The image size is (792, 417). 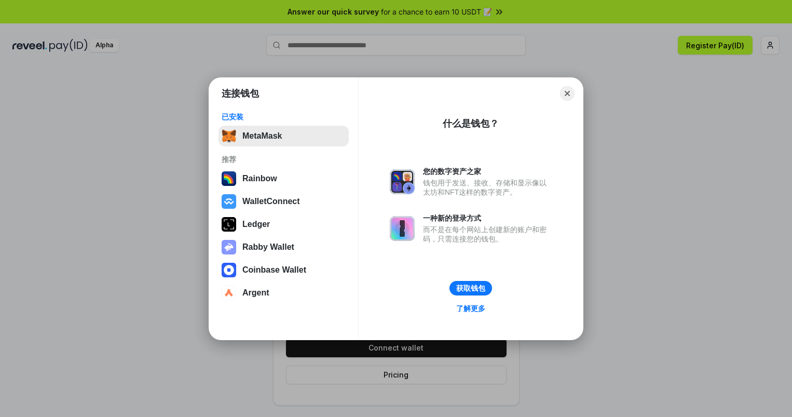 I want to click on div: Rainbow, so click(x=260, y=179).